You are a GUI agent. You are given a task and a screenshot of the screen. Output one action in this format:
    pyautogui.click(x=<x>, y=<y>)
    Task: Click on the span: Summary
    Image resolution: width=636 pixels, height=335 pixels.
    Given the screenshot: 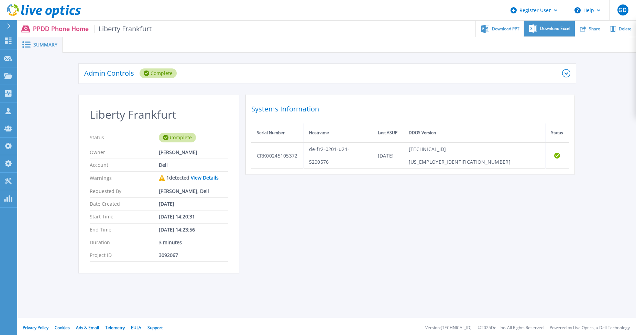 What is the action you would take?
    pyautogui.click(x=45, y=45)
    